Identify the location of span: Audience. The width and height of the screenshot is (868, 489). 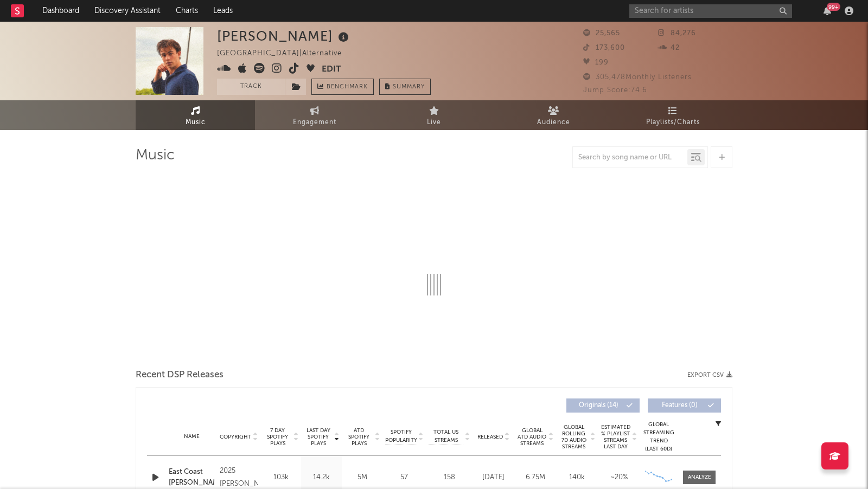
(553, 123).